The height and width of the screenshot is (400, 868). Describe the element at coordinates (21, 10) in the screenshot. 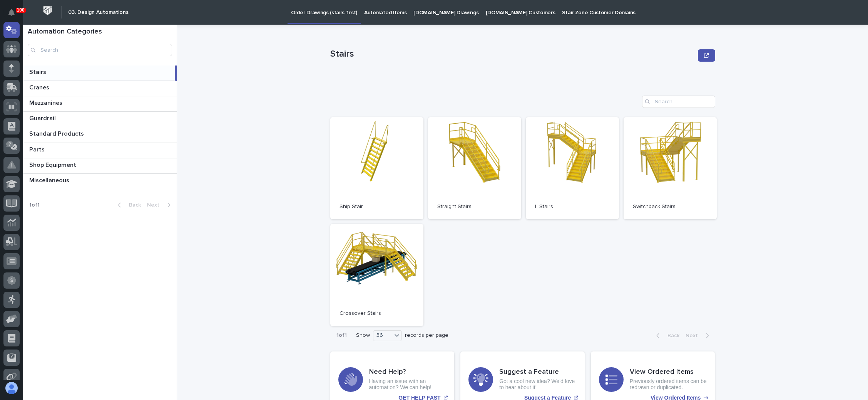

I see `p: 100` at that location.